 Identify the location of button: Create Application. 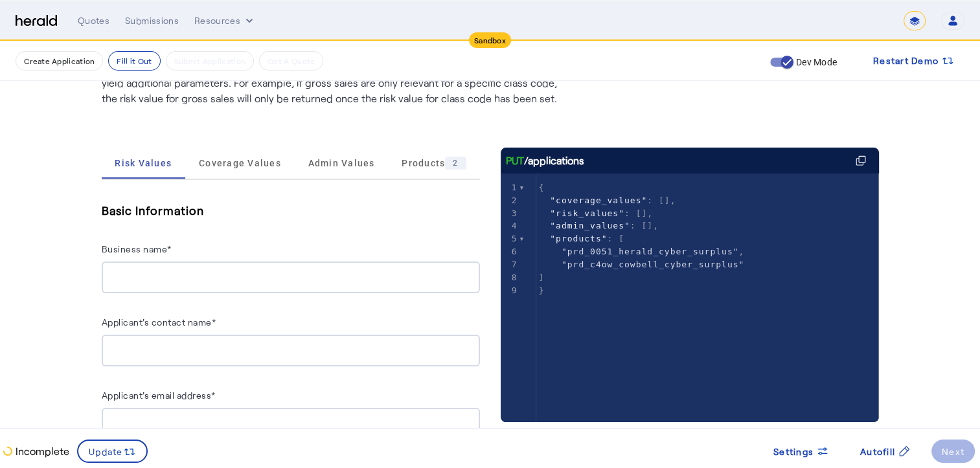
(59, 61).